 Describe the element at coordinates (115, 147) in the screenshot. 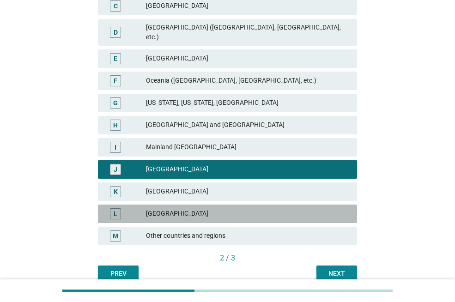

I see `div: I` at that location.